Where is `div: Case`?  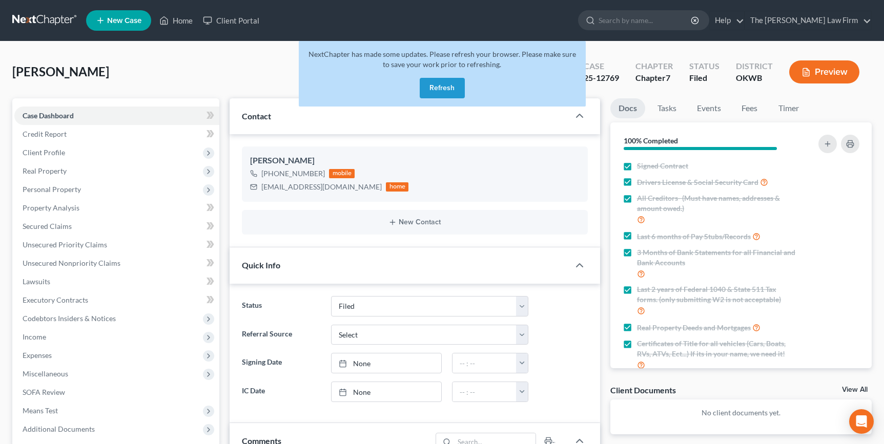 div: Case is located at coordinates (601, 66).